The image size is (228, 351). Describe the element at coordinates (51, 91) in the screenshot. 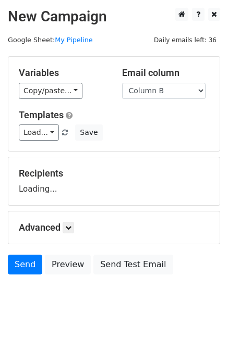

I see `a: Copy/paste...` at that location.